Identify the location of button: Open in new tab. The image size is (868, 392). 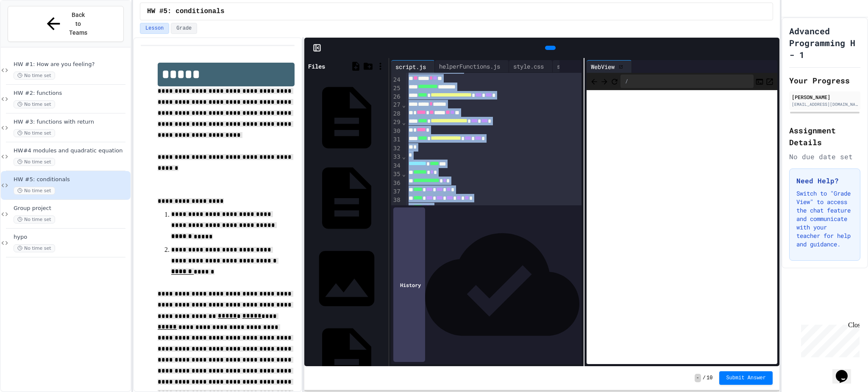
(770, 81).